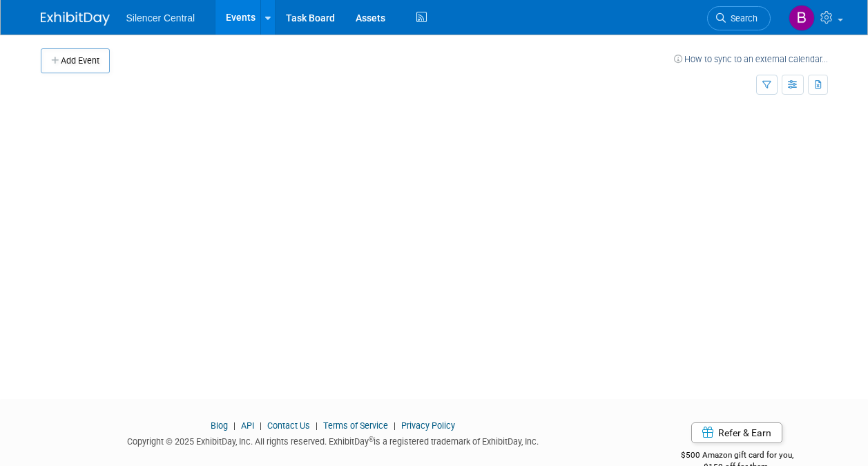 This screenshot has height=466, width=868. I want to click on span: Silencer Central, so click(161, 18).